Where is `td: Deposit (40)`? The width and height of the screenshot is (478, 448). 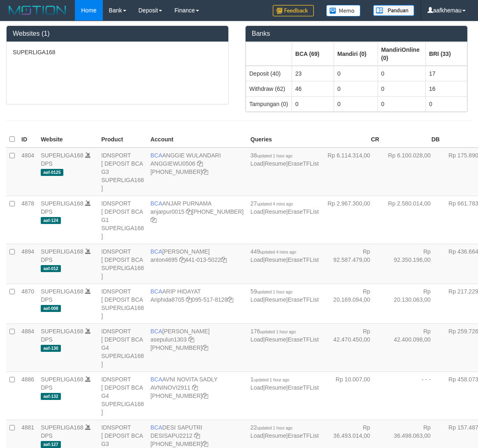 td: Deposit (40) is located at coordinates (269, 74).